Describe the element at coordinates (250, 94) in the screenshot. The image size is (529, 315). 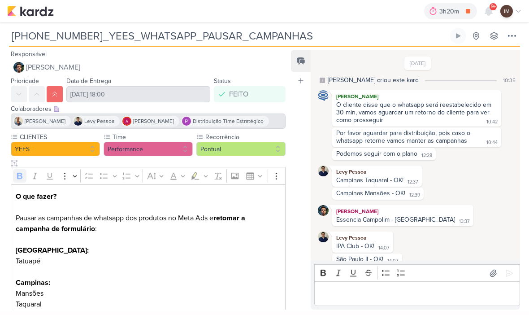
I see `button: FEITO` at that location.